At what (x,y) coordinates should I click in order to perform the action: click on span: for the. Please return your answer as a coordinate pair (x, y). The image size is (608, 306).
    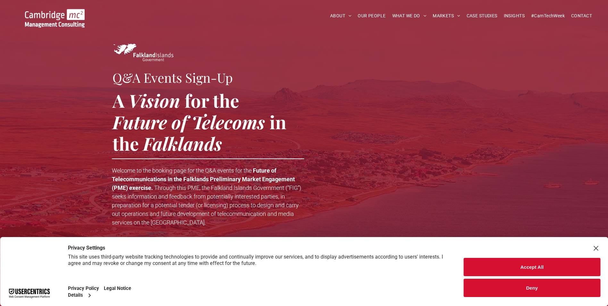
    Looking at the image, I should click on (212, 100).